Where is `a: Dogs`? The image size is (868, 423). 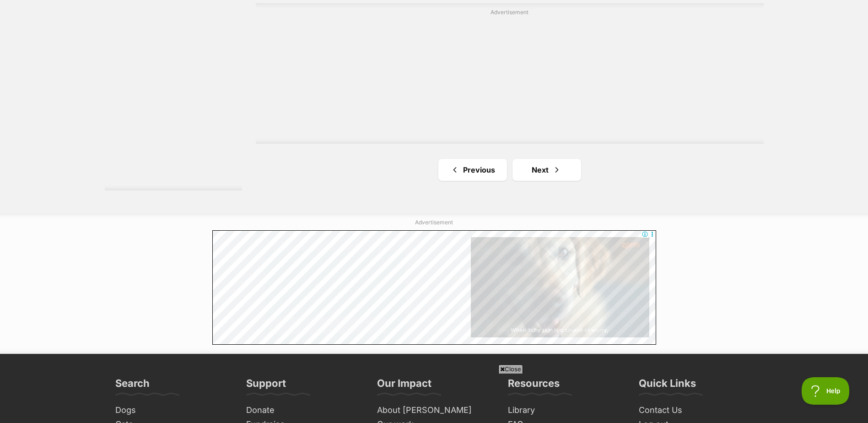
a: Dogs is located at coordinates (172, 410).